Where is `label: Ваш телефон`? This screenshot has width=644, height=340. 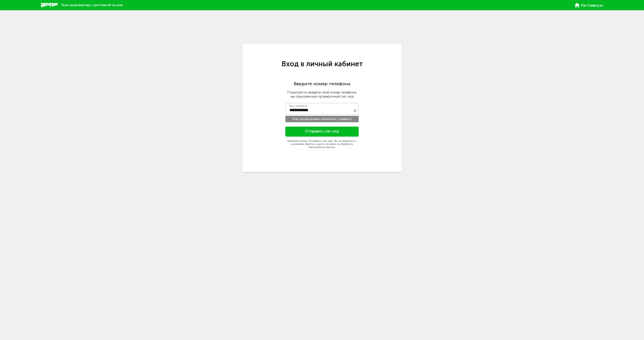 label: Ваш телефон is located at coordinates (298, 106).